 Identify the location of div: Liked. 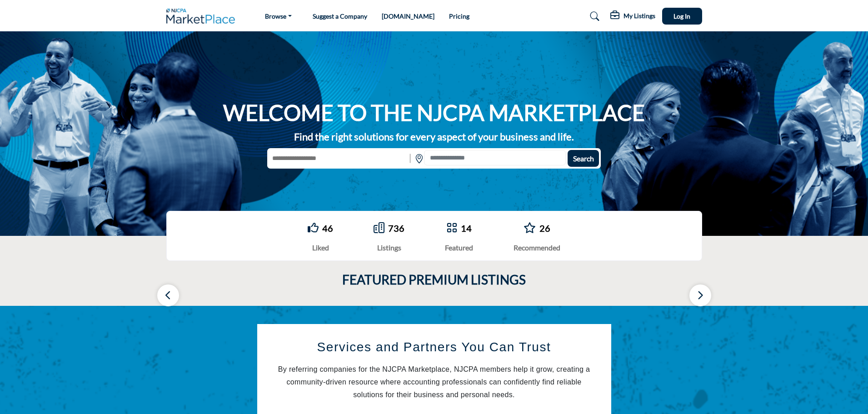
(320, 248).